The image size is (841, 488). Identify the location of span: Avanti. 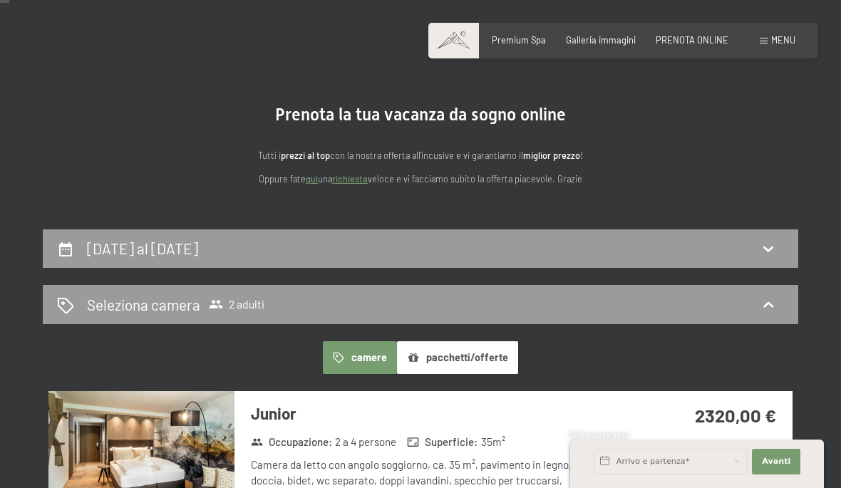
(776, 462).